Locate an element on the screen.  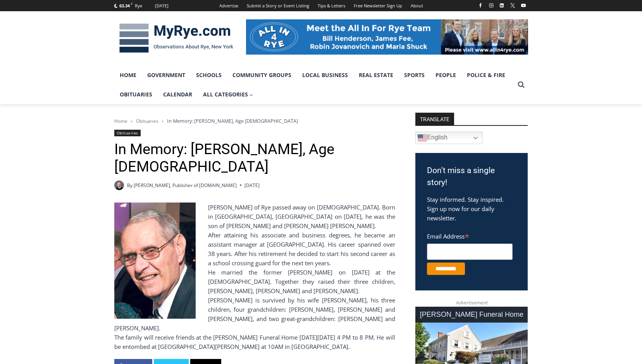
span: Home is located at coordinates (121, 121).